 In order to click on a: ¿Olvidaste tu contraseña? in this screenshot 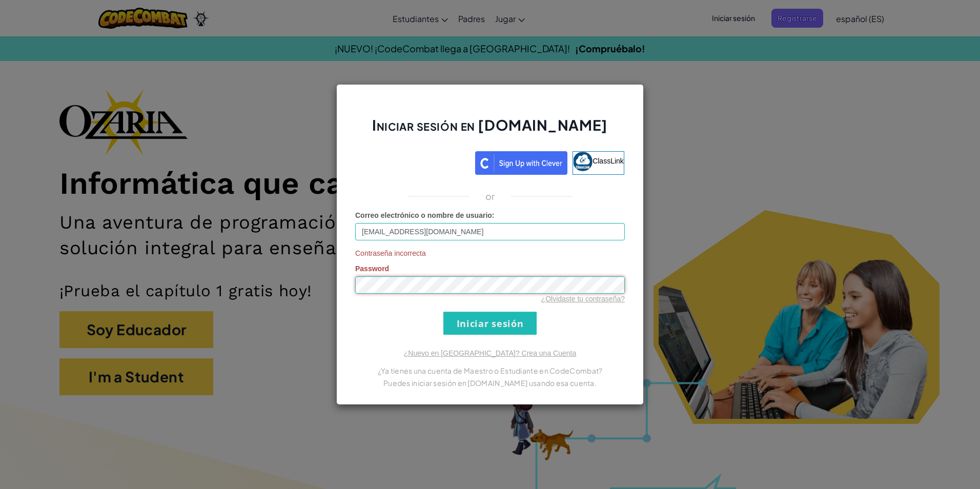, I will do `click(583, 299)`.